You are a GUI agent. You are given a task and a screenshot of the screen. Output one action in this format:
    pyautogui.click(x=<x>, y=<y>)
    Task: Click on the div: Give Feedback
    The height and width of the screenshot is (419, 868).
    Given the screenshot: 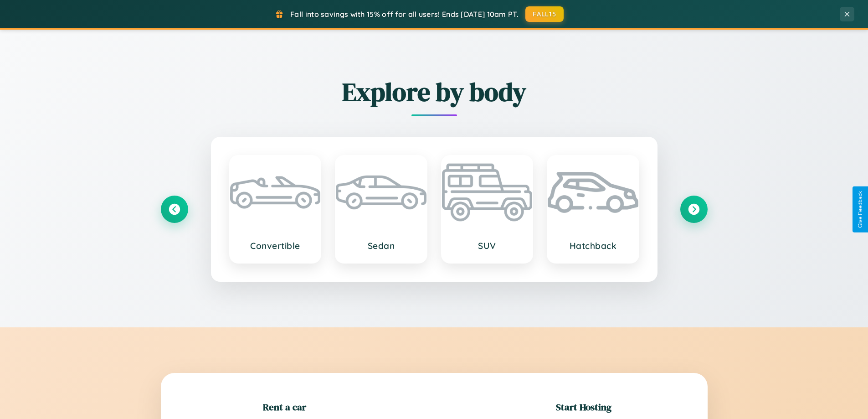 What is the action you would take?
    pyautogui.click(x=860, y=209)
    